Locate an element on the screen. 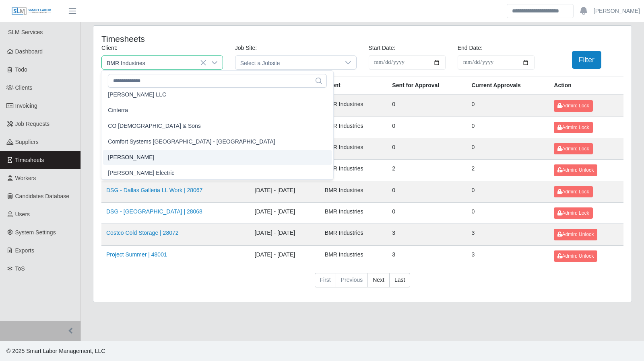 The image size is (644, 361). th: Sent for Approval is located at coordinates (427, 86).